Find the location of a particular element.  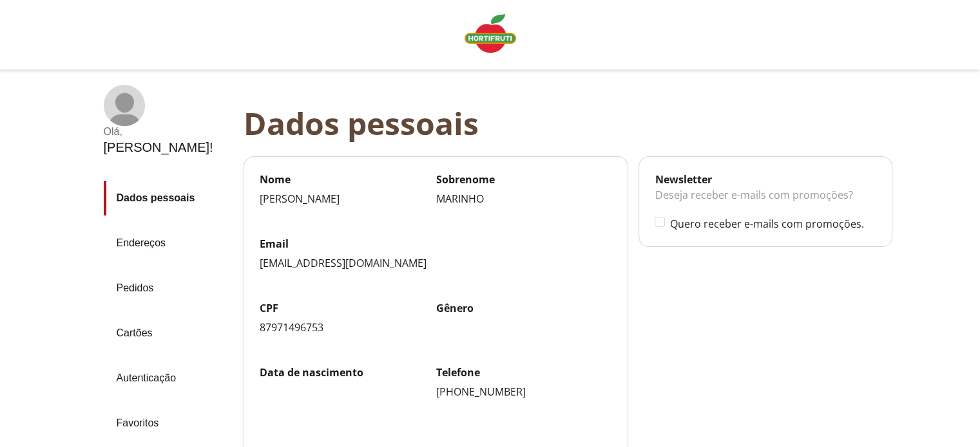

label: CPF is located at coordinates (348, 308).